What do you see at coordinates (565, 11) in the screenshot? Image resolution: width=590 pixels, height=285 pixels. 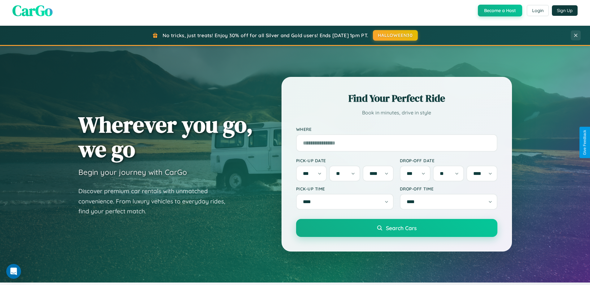 I see `button: Sign Up` at bounding box center [565, 11].